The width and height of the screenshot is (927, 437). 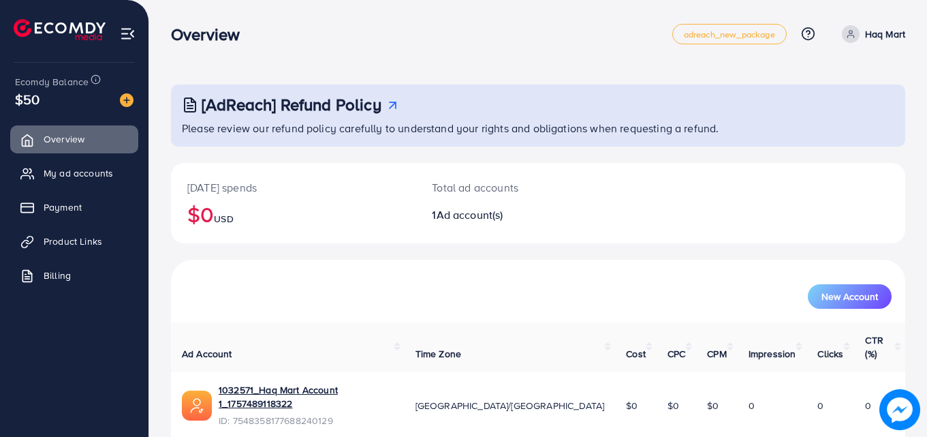 What do you see at coordinates (57, 275) in the screenshot?
I see `span: Billing` at bounding box center [57, 275].